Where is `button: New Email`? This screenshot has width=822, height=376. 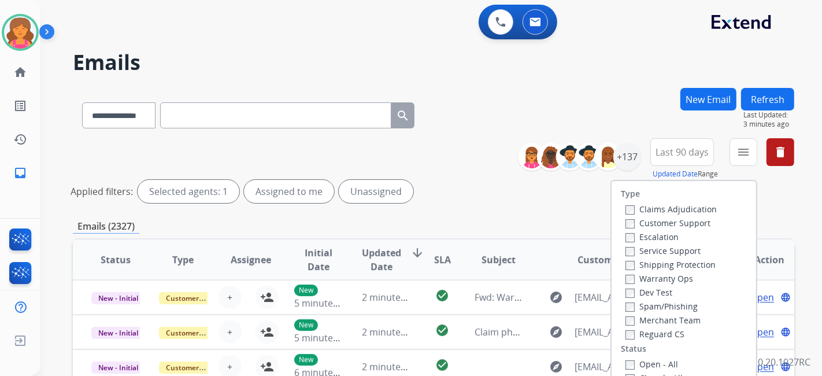
button: New Email is located at coordinates (708, 99).